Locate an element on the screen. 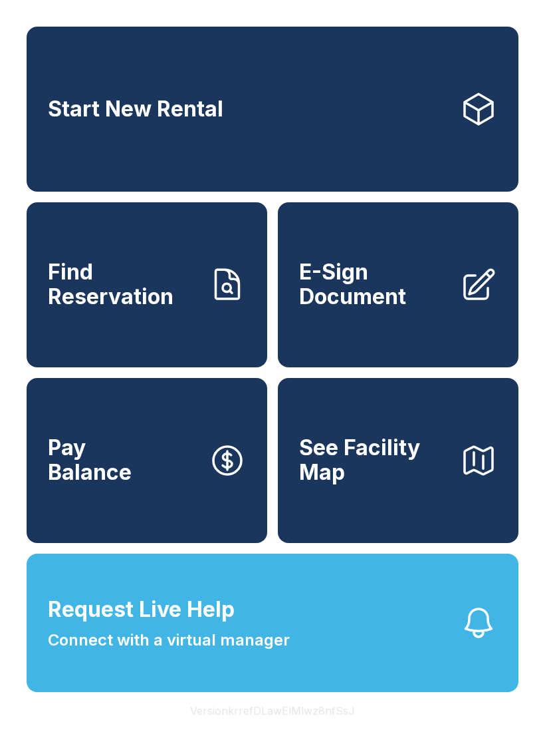 Image resolution: width=545 pixels, height=756 pixels. span: Find Reservation is located at coordinates (123, 284).